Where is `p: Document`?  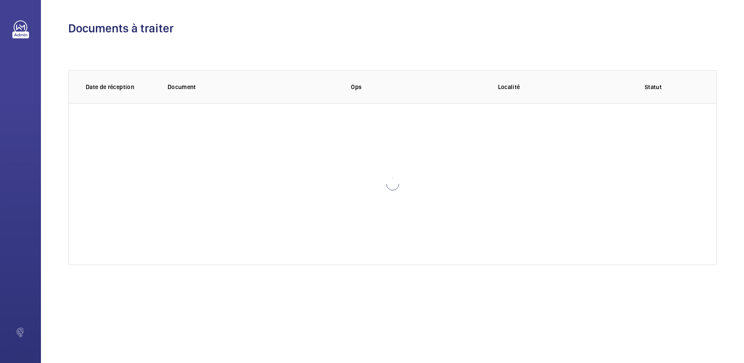 p: Document is located at coordinates (252, 87).